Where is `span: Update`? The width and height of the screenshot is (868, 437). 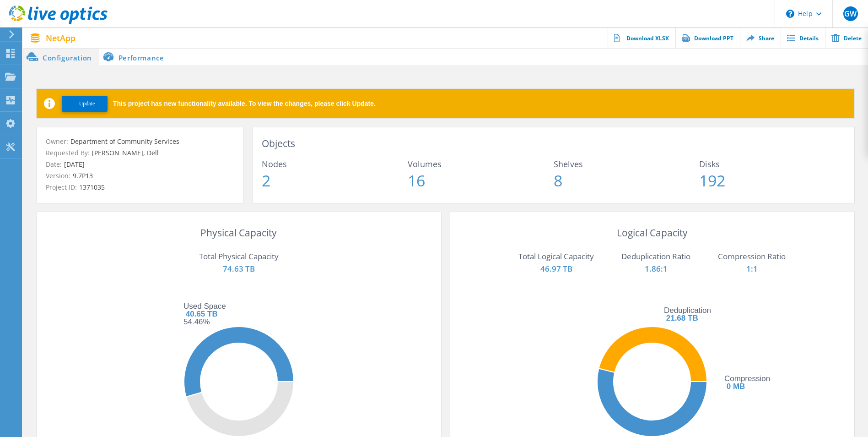
span: Update is located at coordinates (87, 103).